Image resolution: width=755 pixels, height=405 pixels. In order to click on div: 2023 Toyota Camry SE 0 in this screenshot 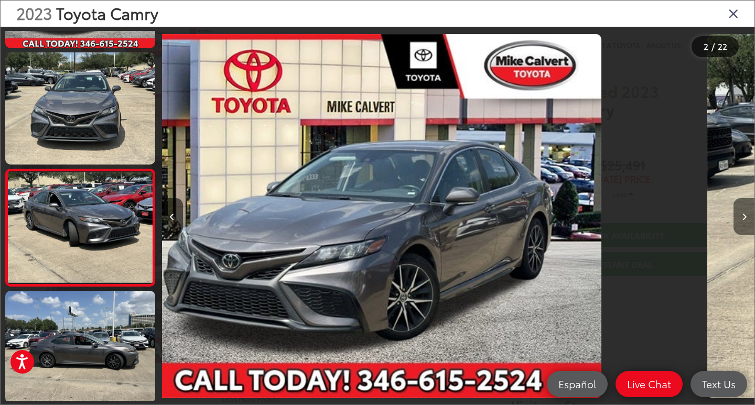, I will do `click(358, 216)`.